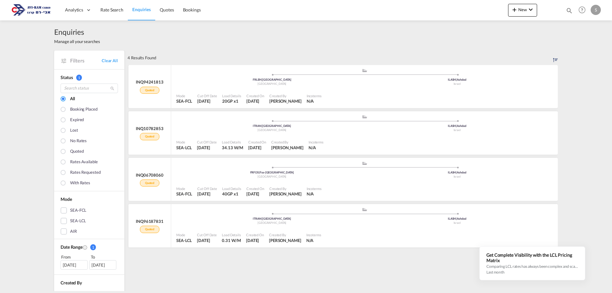  What do you see at coordinates (104, 257) in the screenshot?
I see `div: To` at bounding box center [104, 257].